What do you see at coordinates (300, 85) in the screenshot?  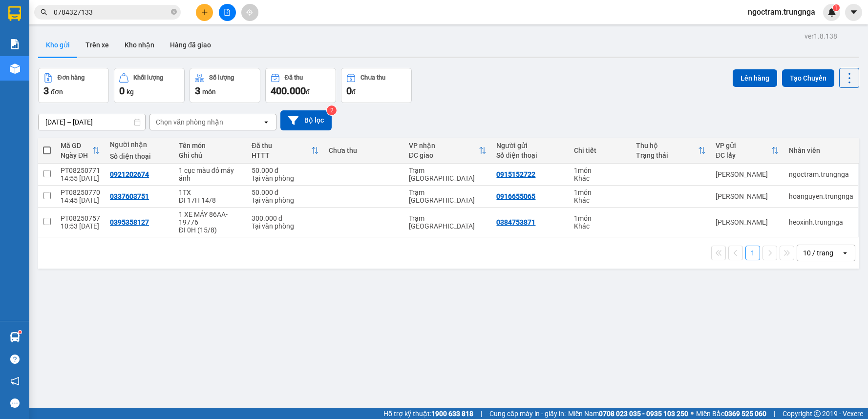 I see `button: Đã thu400.000đ` at bounding box center [300, 85].